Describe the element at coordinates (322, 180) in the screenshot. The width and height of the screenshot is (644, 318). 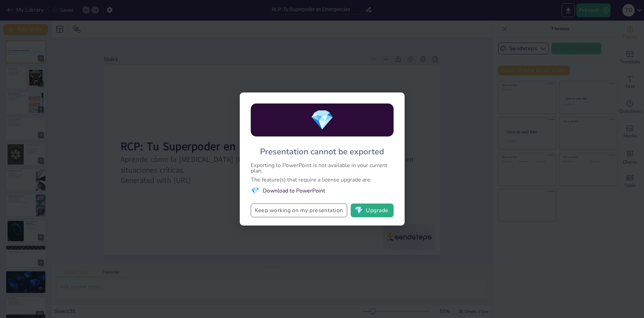
I see `div: The feature(s) that require a license upgrade are:` at that location.